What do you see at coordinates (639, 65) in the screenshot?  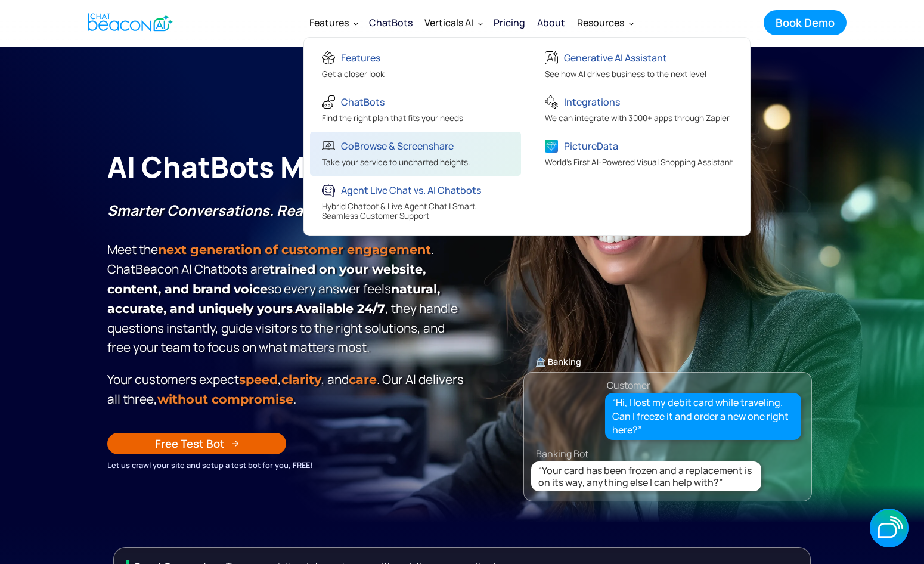 I see `a: Generative AI AssistantSee how AI drives business to the next level` at bounding box center [639, 65].